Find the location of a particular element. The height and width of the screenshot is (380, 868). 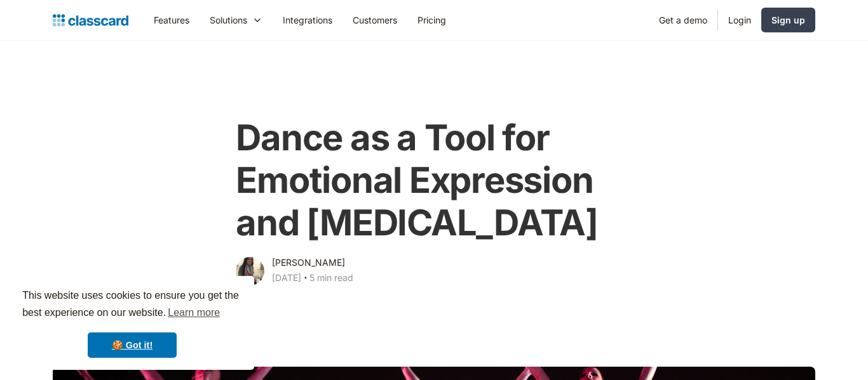

div: cookieconsent is located at coordinates (132, 323).